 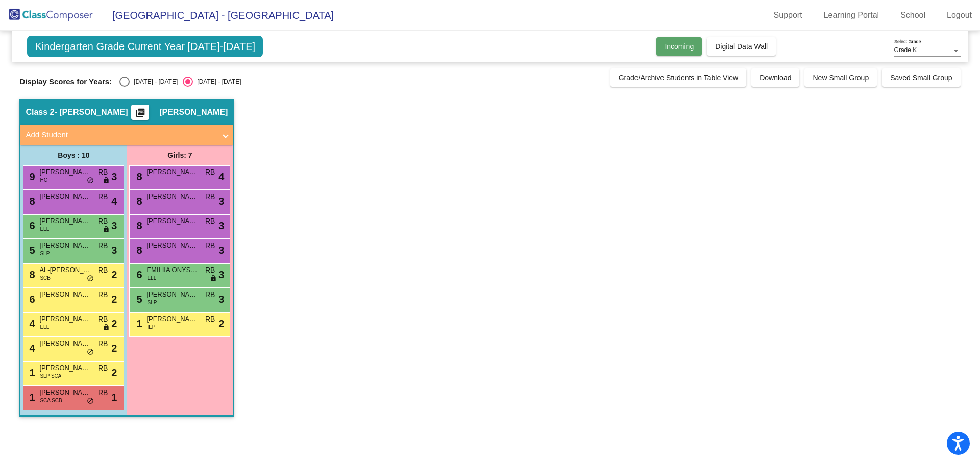 What do you see at coordinates (45, 277) in the screenshot?
I see `span: SCB` at bounding box center [45, 277].